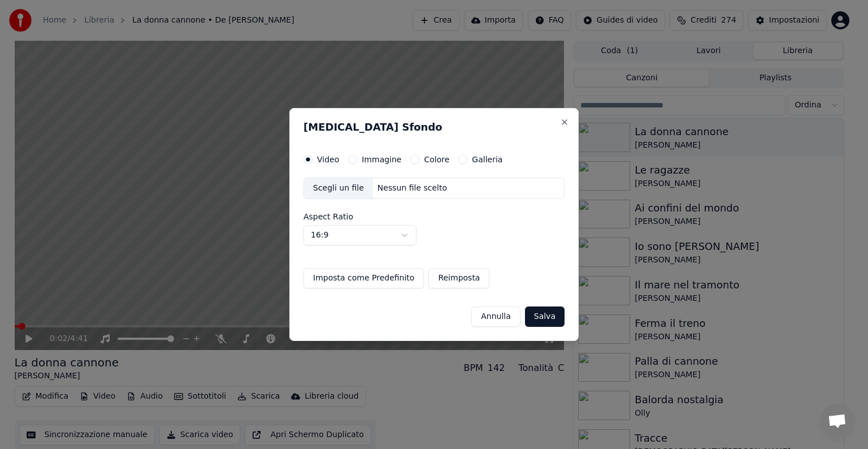  Describe the element at coordinates (487, 159) in the screenshot. I see `label: Galleria` at that location.